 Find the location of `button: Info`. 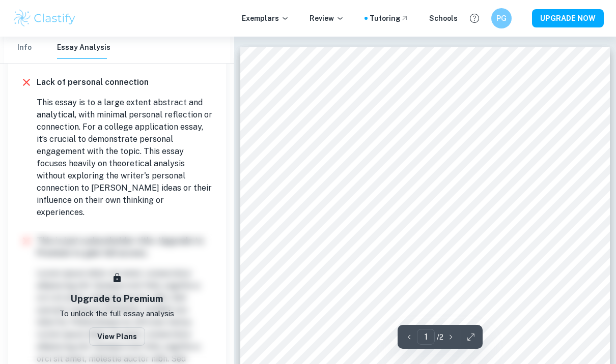

button: Info is located at coordinates (25, 48).